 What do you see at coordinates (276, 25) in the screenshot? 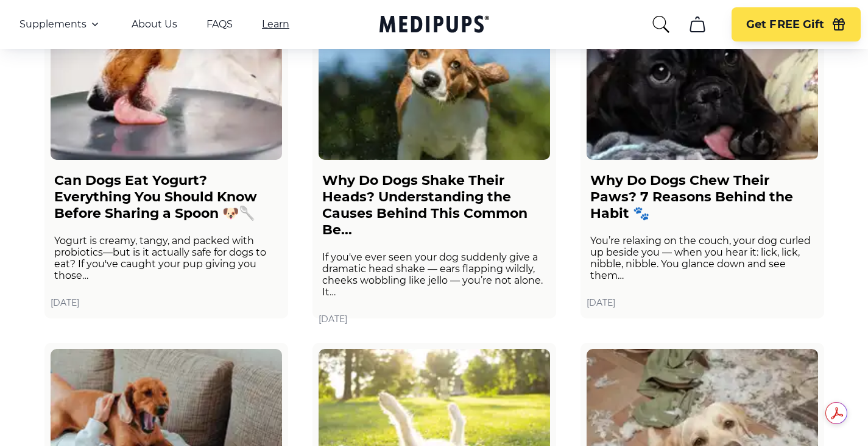
I see `a: Learn` at bounding box center [276, 25].